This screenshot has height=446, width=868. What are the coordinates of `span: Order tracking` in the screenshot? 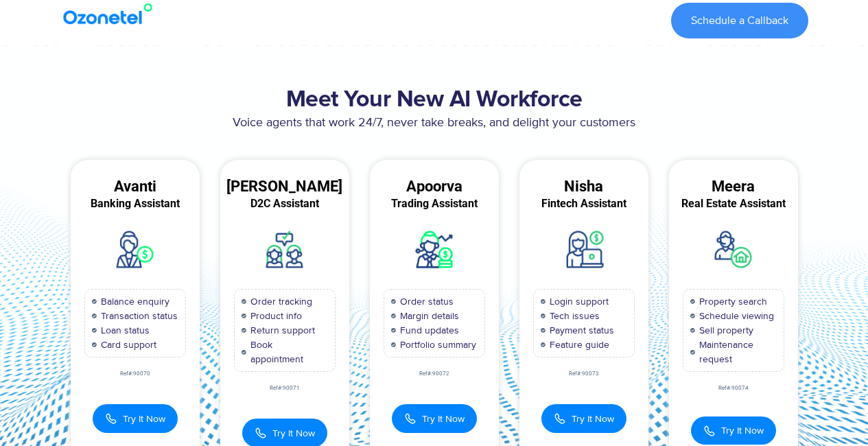 It's located at (279, 301).